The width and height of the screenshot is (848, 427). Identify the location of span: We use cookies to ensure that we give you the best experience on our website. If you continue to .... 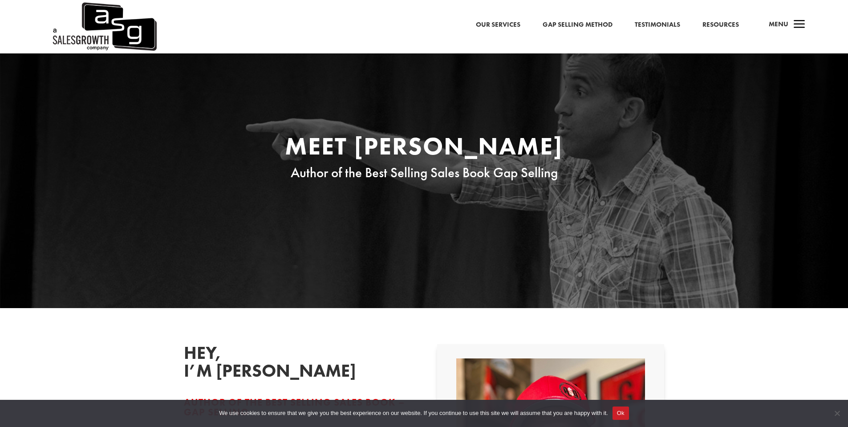
(413, 413).